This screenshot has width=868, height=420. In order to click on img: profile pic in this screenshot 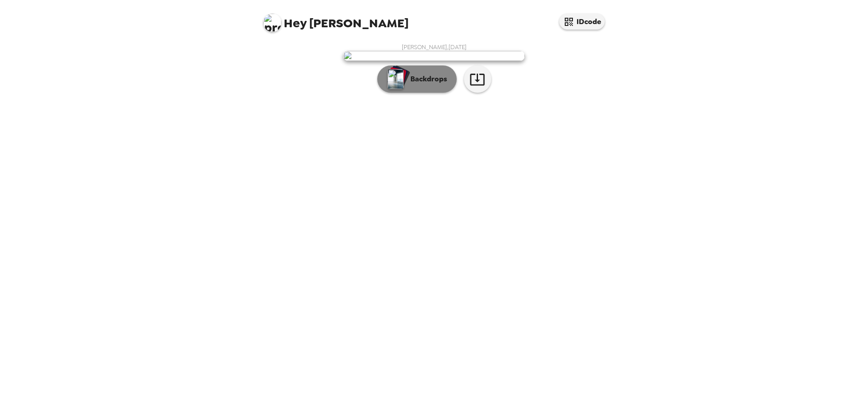, I will do `click(273, 23)`.